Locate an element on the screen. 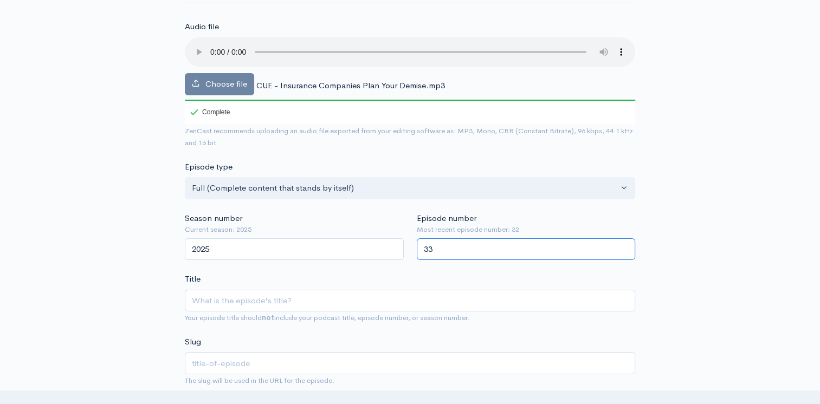 The image size is (820, 404). span: Choose file is located at coordinates (226, 83).